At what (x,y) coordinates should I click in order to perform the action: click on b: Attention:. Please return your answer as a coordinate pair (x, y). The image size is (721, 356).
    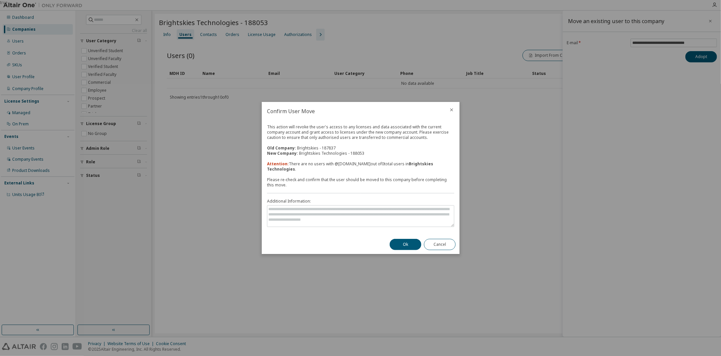
    Looking at the image, I should click on (278, 164).